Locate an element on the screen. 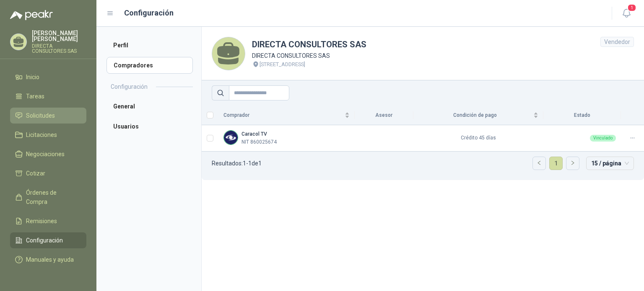 Image resolution: width=644 pixels, height=291 pixels. div: Vinculado is located at coordinates (603, 138).